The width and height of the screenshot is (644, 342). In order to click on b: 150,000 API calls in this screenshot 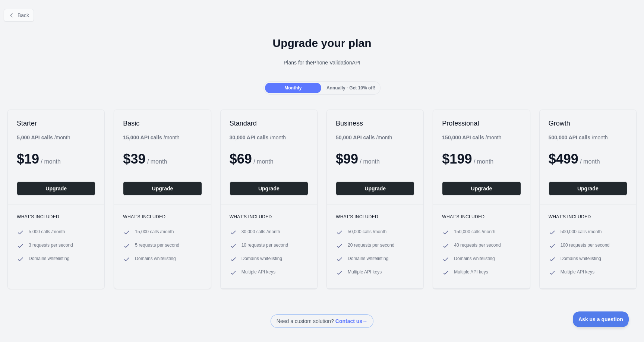, I will do `click(463, 137)`.